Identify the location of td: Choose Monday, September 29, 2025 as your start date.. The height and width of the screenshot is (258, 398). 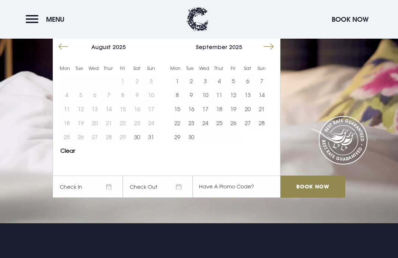
(177, 137).